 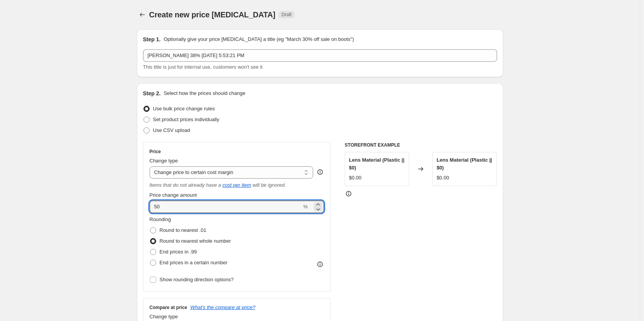 I want to click on input: 50, so click(x=225, y=207).